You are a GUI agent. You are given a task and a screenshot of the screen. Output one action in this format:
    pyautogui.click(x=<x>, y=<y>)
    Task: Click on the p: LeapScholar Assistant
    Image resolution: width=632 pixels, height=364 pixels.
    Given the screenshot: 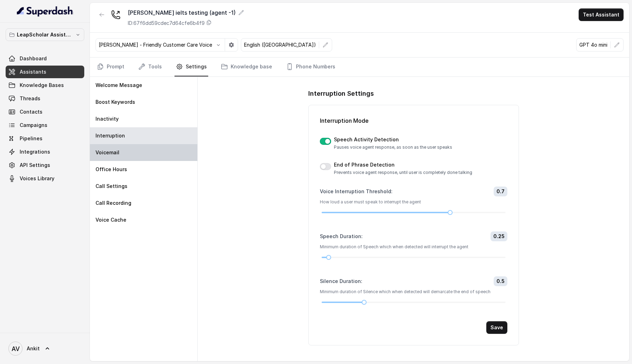 What is the action you would take?
    pyautogui.click(x=45, y=35)
    